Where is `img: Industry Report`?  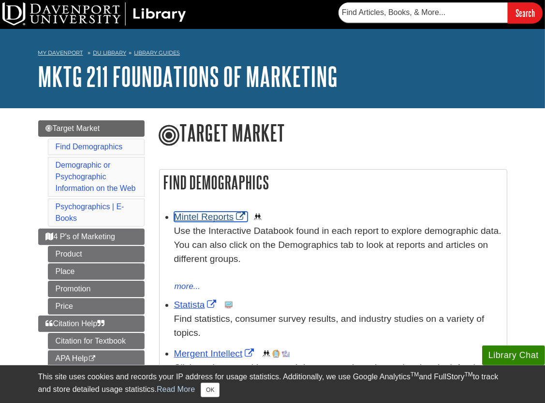 img: Industry Report is located at coordinates (286, 354).